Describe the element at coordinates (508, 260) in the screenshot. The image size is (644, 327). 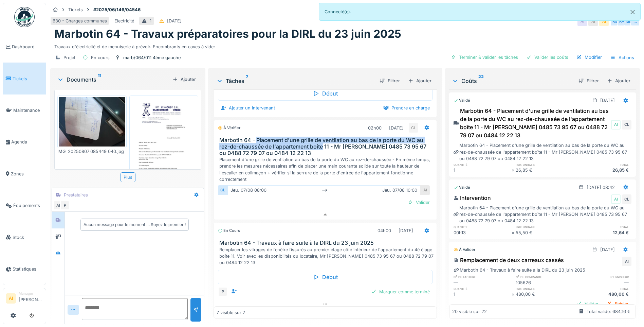
I see `div: Remplacement de deux carreaux cassés` at that location.